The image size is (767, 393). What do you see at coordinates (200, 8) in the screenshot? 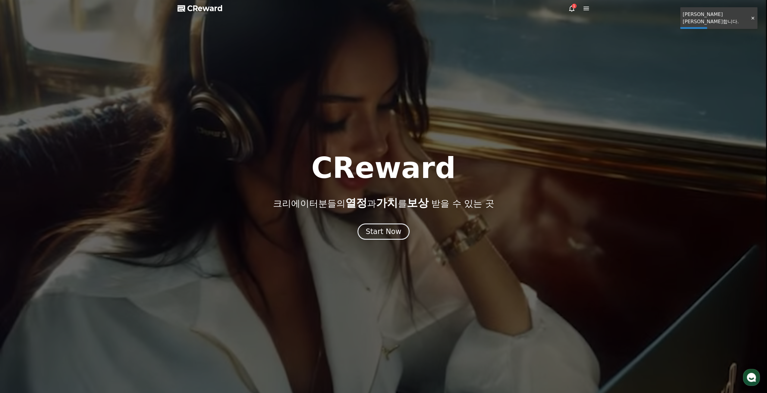
I see `a: CReward` at bounding box center [200, 8].